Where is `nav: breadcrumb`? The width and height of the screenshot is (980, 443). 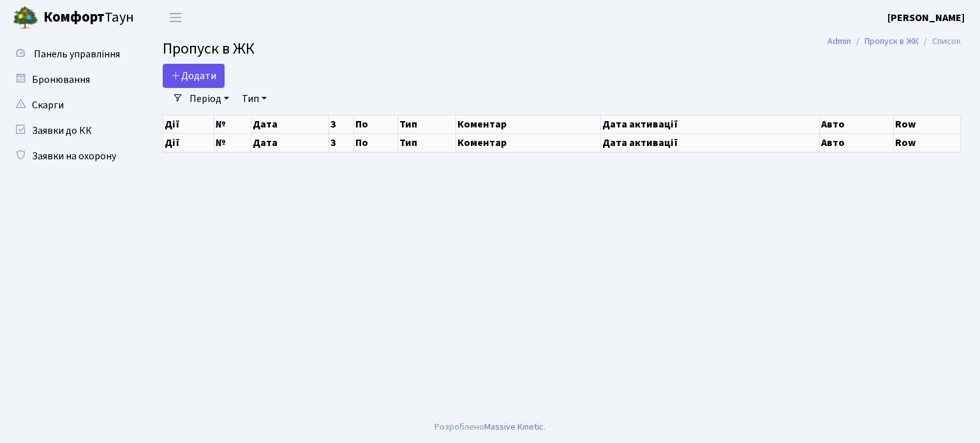
nav: breadcrumb is located at coordinates (894, 42).